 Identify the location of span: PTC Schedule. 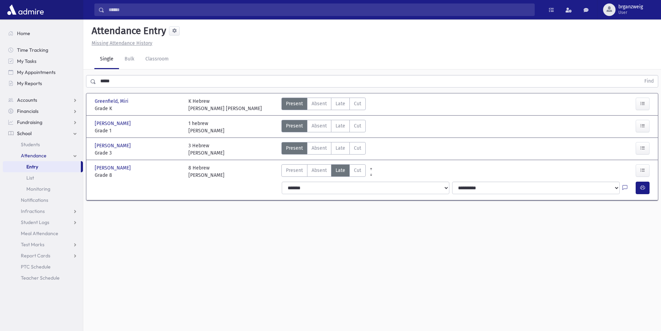
(36, 267).